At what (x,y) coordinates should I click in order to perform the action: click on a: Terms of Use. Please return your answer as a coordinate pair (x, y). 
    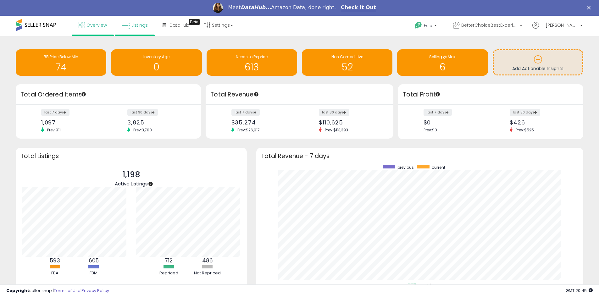
    Looking at the image, I should click on (67, 290).